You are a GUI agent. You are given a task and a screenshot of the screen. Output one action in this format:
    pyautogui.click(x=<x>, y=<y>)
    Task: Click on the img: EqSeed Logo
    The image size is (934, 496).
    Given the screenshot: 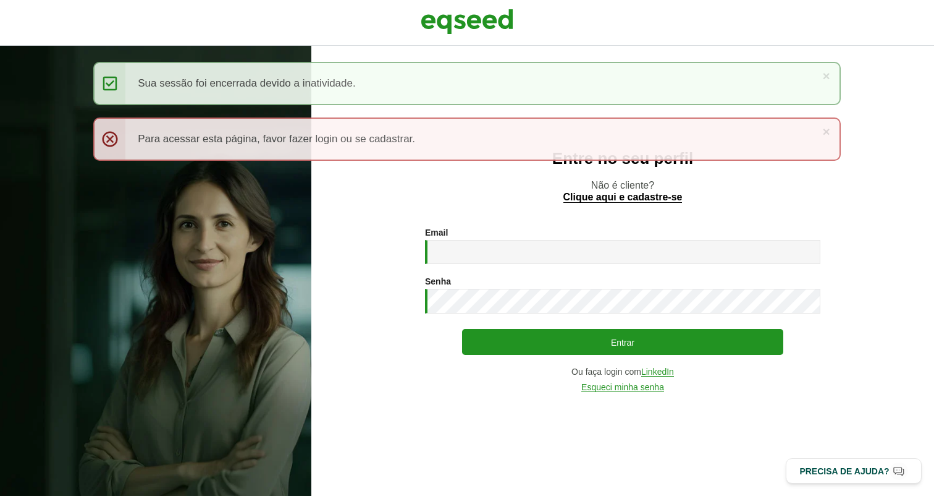 What is the action you would take?
    pyautogui.click(x=467, y=22)
    